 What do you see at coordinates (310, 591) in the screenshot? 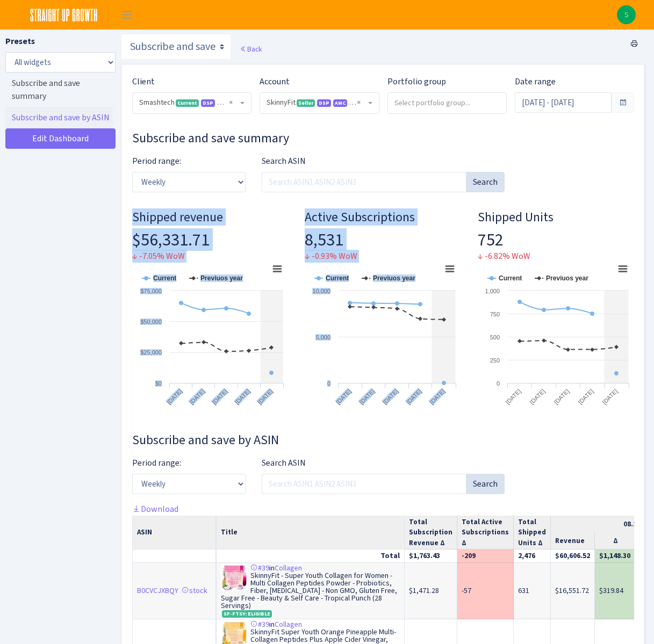
I see `td: in SkinnyFit - Super Youth Collagen for Women - Multi Collagen Peptides Powder - Probiotics, Fibe...` at bounding box center [310, 591].